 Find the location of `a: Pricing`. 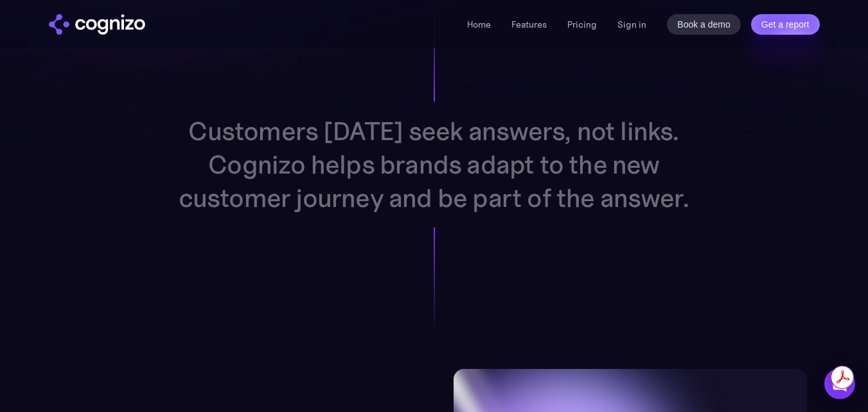

a: Pricing is located at coordinates (582, 24).